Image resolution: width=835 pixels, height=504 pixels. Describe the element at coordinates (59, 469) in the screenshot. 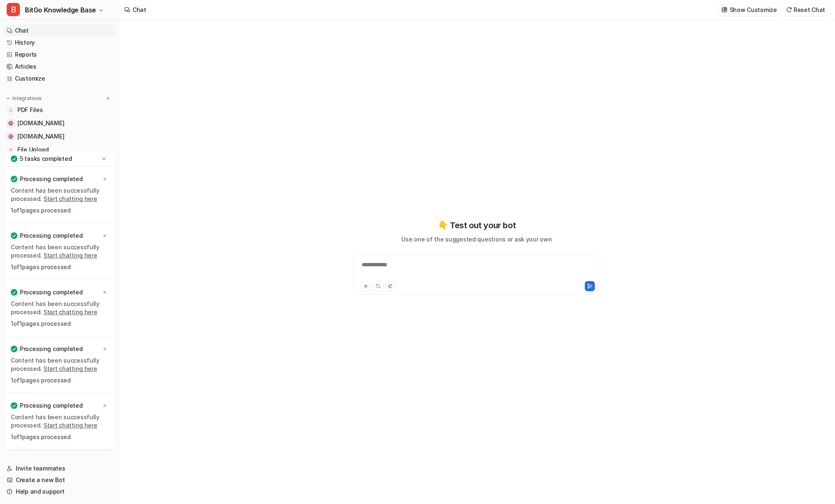

I see `a: Invite teammates` at that location.